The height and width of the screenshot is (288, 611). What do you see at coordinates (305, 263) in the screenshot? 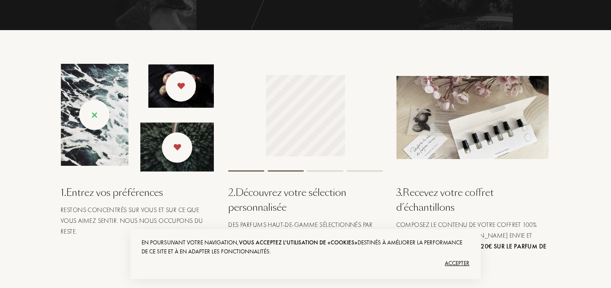
I see `div: Accepter` at bounding box center [305, 263].